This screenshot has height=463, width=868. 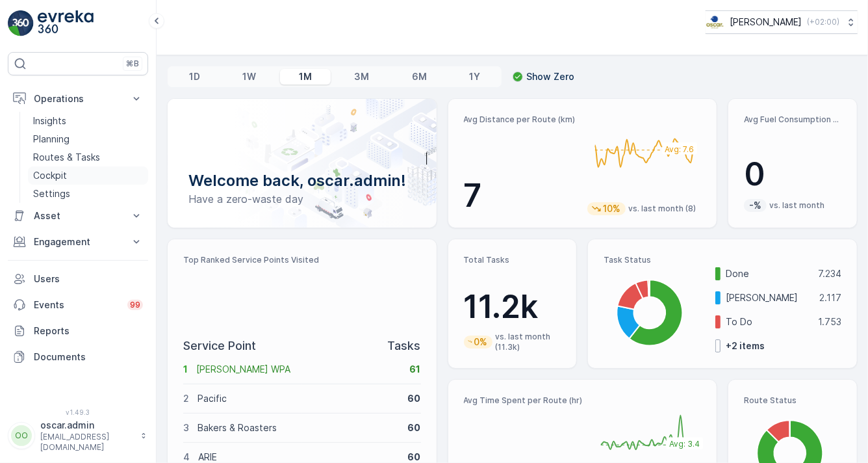 I want to click on p: + 2 items, so click(x=745, y=346).